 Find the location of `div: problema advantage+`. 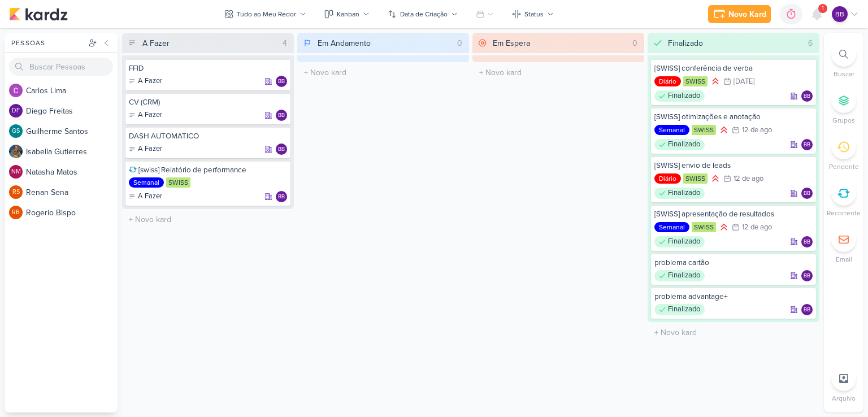

div: problema advantage+ is located at coordinates (733, 296).